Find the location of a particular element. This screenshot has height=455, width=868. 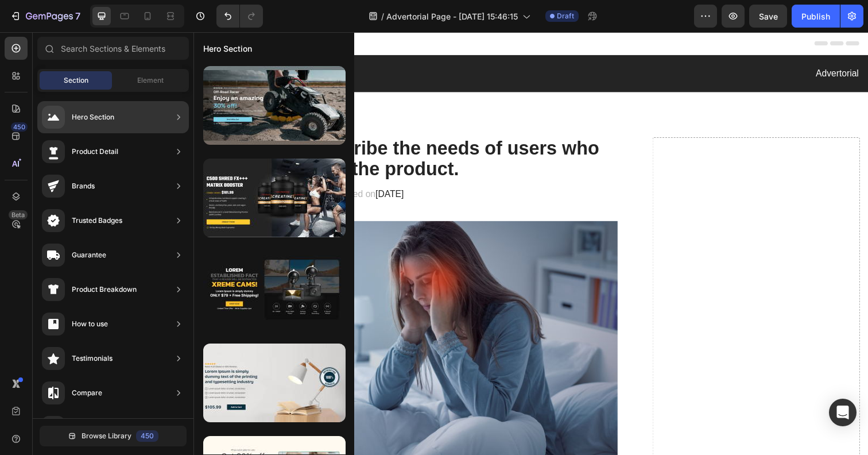

div: Undo/Redo is located at coordinates (239, 16).